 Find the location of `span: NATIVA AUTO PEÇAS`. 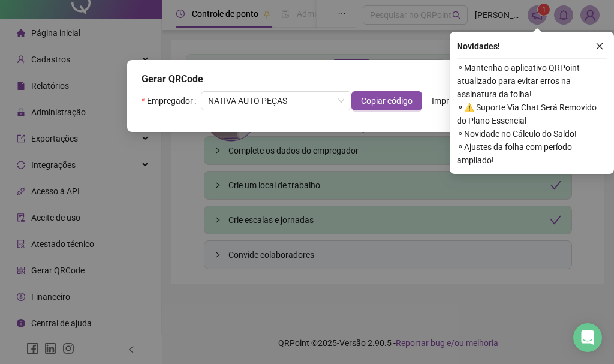

span: NATIVA AUTO PEÇAS is located at coordinates (276, 101).